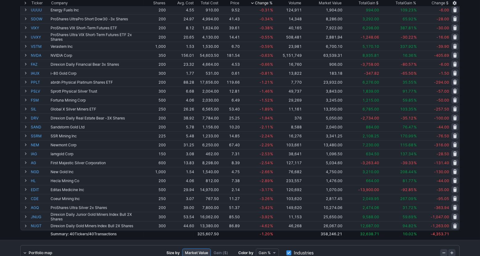  What do you see at coordinates (407, 163) in the screenshot?
I see `span: -39.33` at bounding box center [407, 163].